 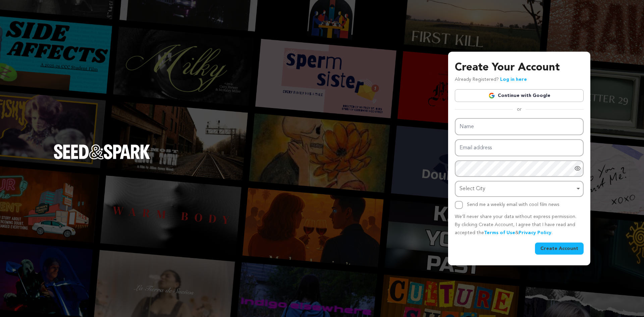 I want to click on a: Log in here, so click(x=514, y=79).